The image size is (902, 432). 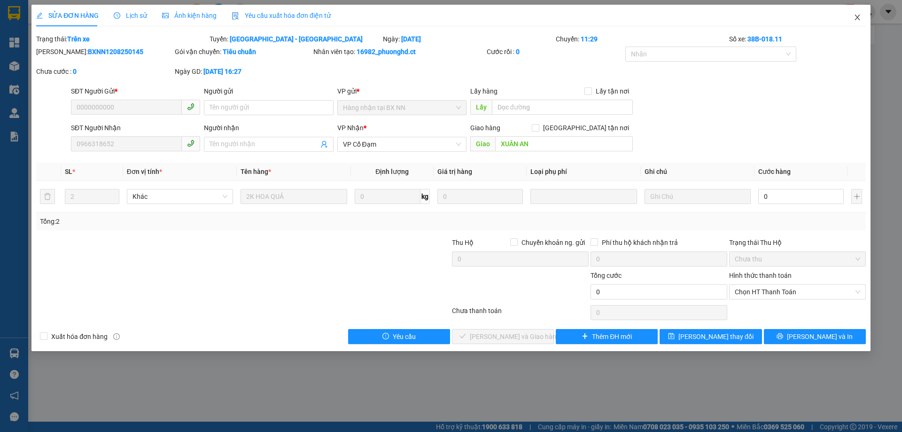 I want to click on span: Lịch sử, so click(x=130, y=16).